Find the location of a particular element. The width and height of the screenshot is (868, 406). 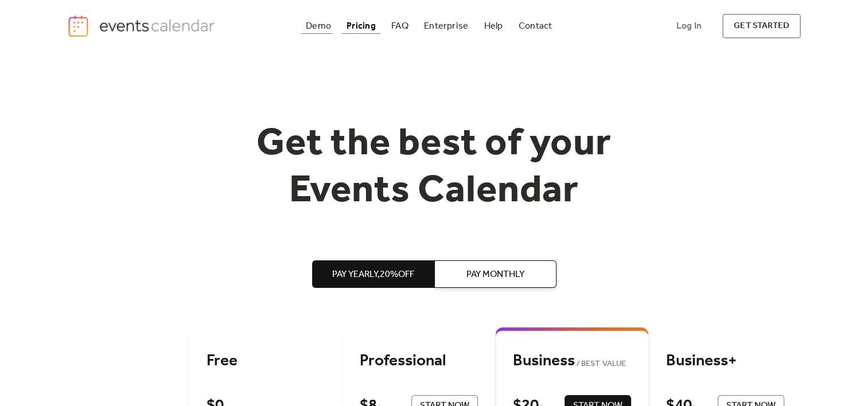

a: Help is located at coordinates (494, 26).